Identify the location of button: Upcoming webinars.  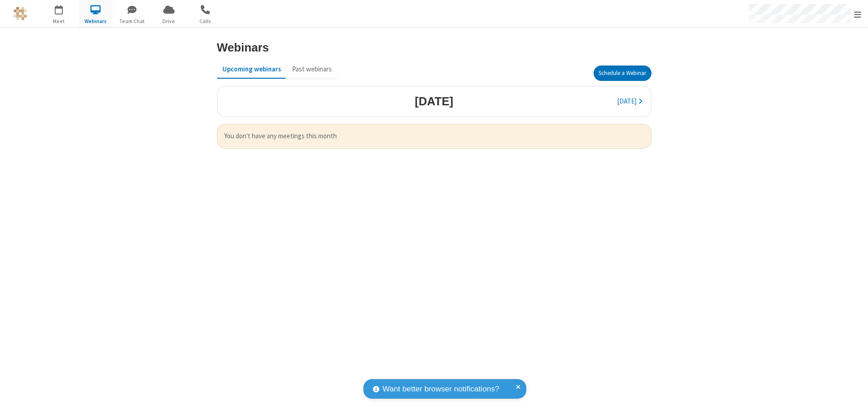
(251, 69).